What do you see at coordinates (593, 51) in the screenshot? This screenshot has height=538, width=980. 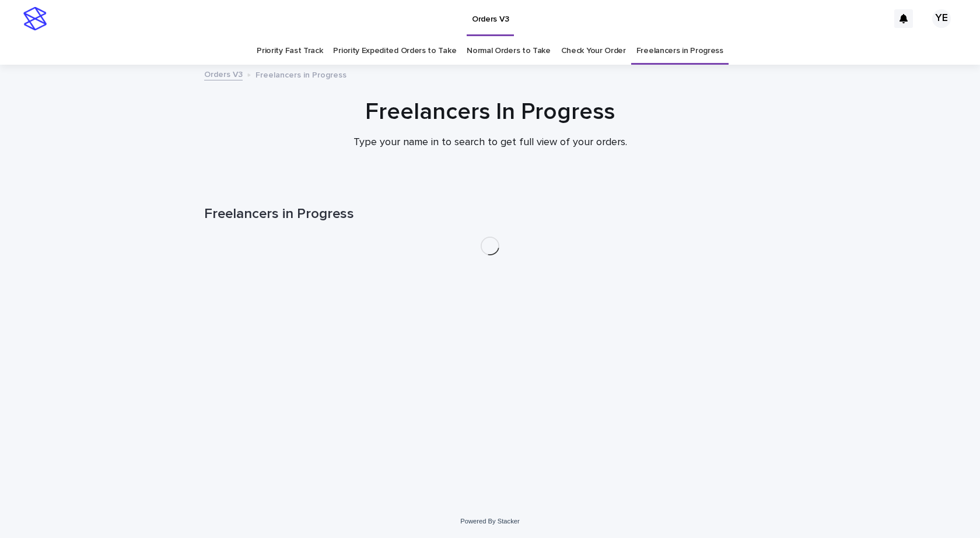 I see `a: Check Your Order` at bounding box center [593, 51].